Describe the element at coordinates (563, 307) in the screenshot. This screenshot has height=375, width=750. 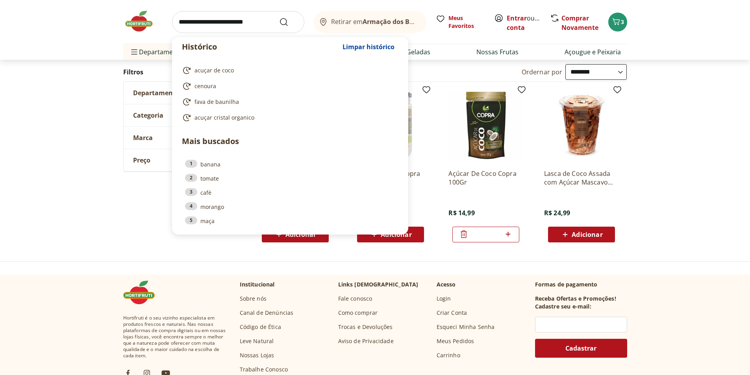
I see `h3: Cadastre seu e-mail:` at that location.